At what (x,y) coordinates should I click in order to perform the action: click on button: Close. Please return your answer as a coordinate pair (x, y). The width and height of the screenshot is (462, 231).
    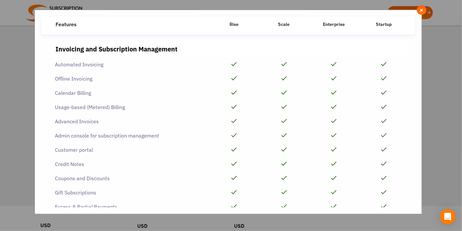
    Looking at the image, I should click on (422, 10).